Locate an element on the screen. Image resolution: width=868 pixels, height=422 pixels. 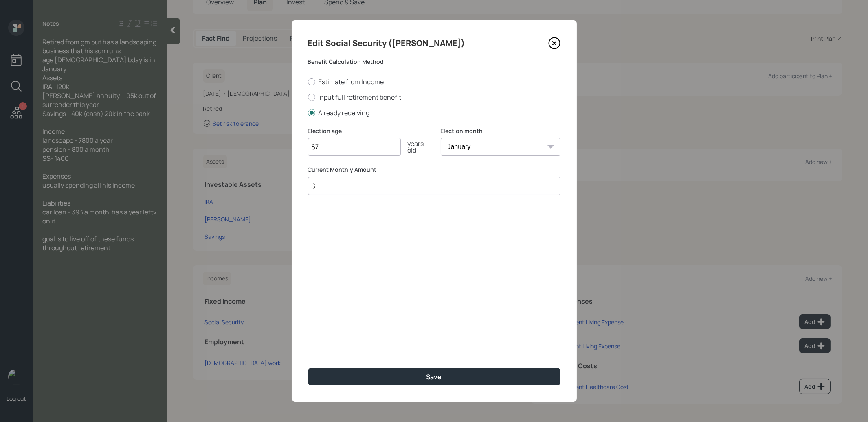
label: Benefit Calculation Method is located at coordinates (434, 62).